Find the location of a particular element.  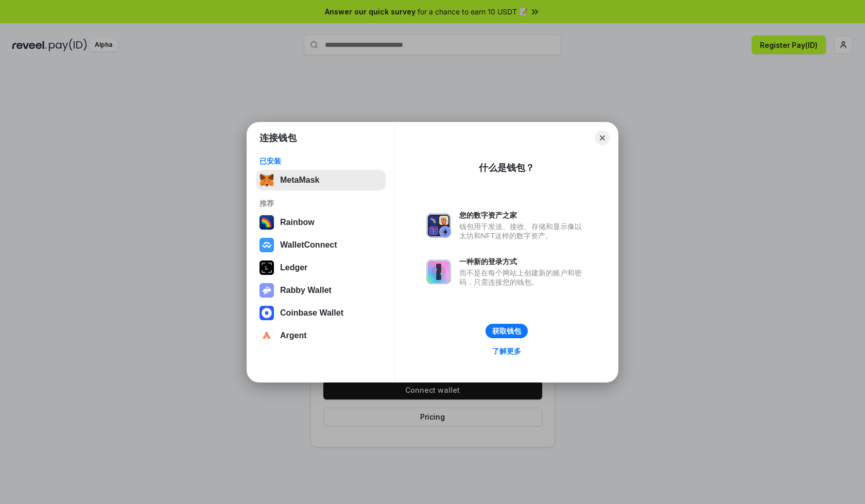

div: 获取钱包 is located at coordinates (507, 331).